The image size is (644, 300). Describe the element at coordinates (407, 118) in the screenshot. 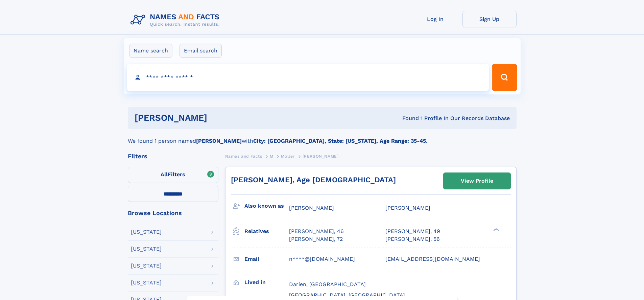

I see `div: Found 1 Profile In Our Records Database` at that location.